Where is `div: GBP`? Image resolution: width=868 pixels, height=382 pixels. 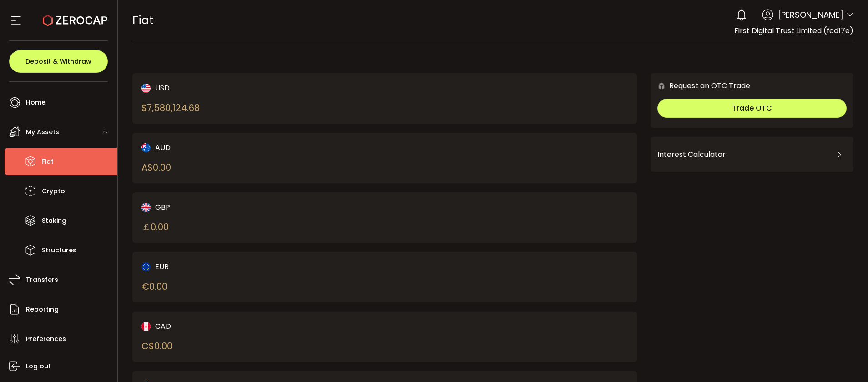 div: GBP is located at coordinates (251, 207).